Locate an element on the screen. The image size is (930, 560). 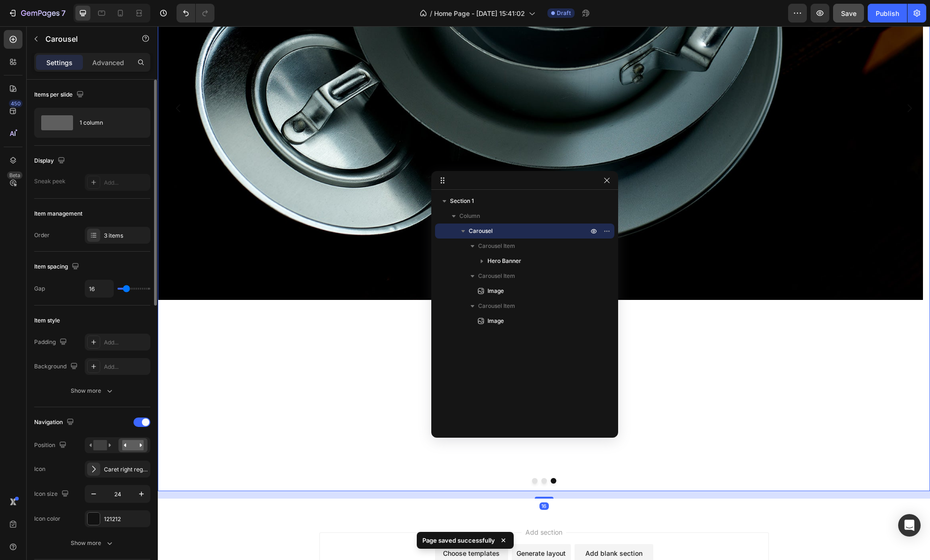
span: Section 1 is located at coordinates (462, 201).